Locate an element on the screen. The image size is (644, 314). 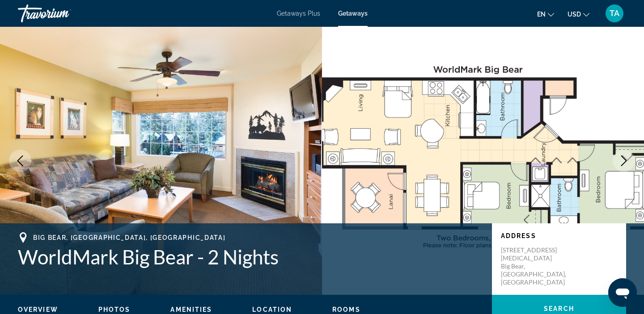
button: Overview is located at coordinates (38, 310).